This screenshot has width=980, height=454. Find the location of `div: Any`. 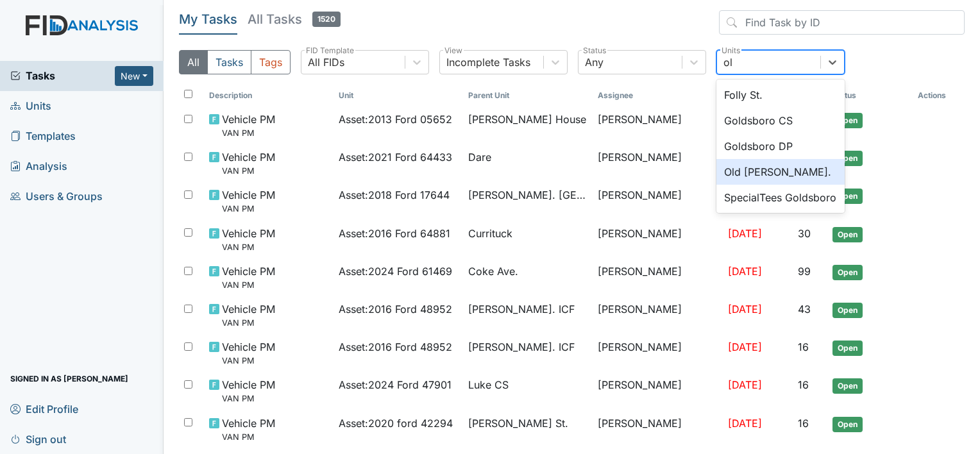

div: Any is located at coordinates (594, 62).